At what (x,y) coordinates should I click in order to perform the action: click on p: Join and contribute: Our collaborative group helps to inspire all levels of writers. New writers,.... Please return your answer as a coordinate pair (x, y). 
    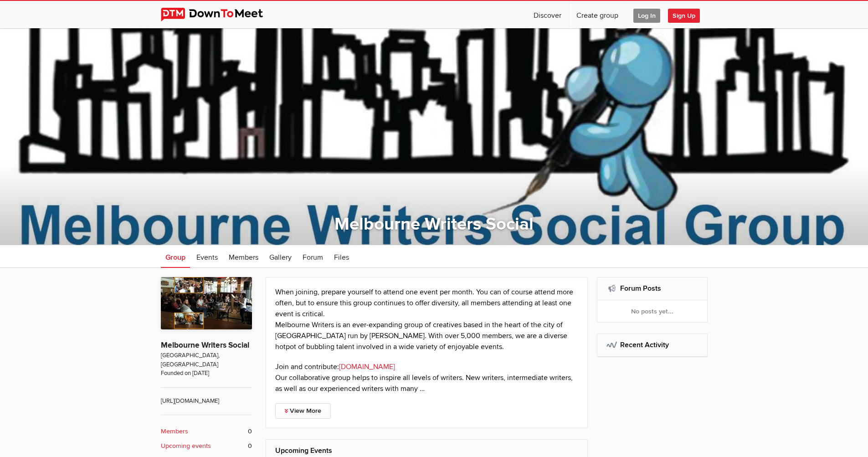
    Looking at the image, I should click on (427, 377).